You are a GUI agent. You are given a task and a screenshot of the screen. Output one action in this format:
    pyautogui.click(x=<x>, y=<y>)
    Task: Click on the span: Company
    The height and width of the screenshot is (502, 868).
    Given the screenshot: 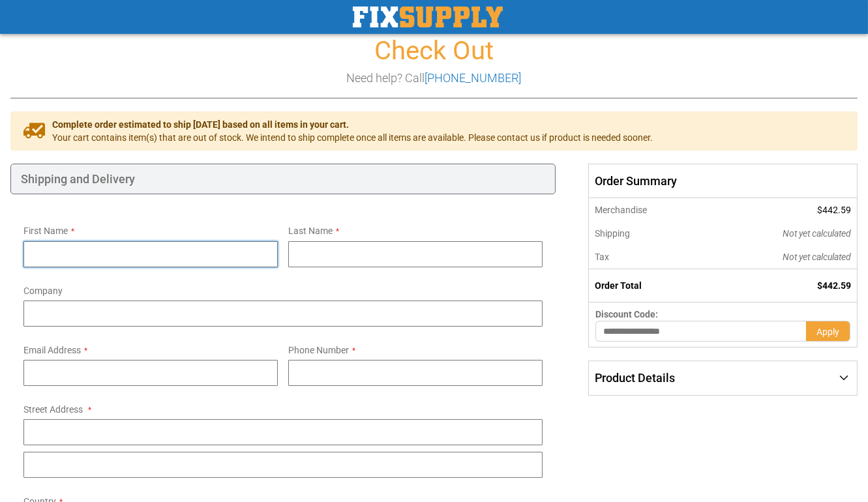 What is the action you would take?
    pyautogui.click(x=43, y=291)
    